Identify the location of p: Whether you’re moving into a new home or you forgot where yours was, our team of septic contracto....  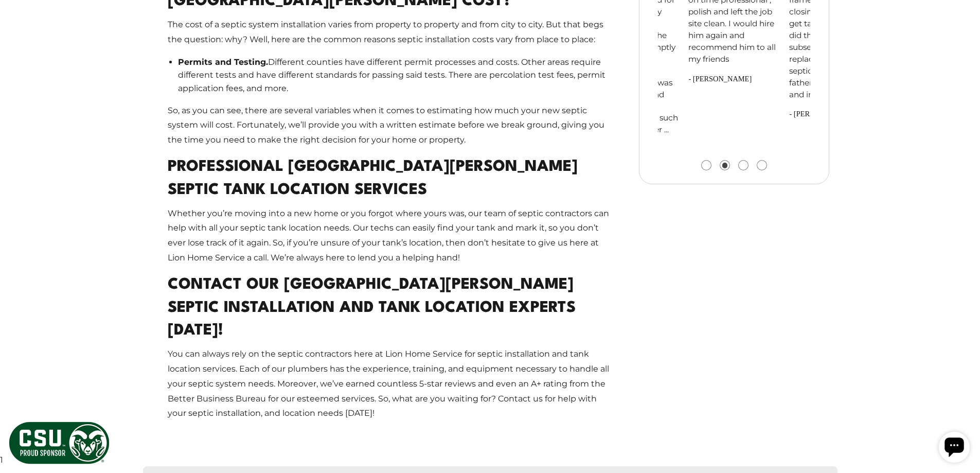
(389, 236).